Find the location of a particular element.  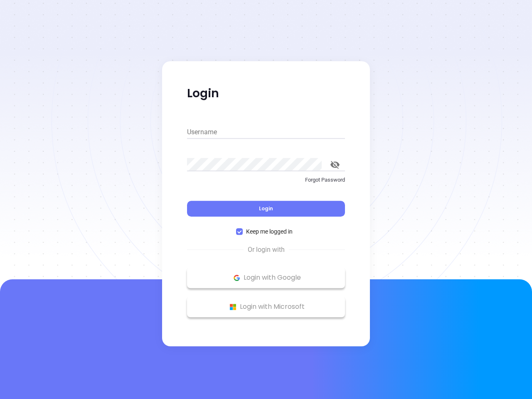

button: Login is located at coordinates (266, 209).